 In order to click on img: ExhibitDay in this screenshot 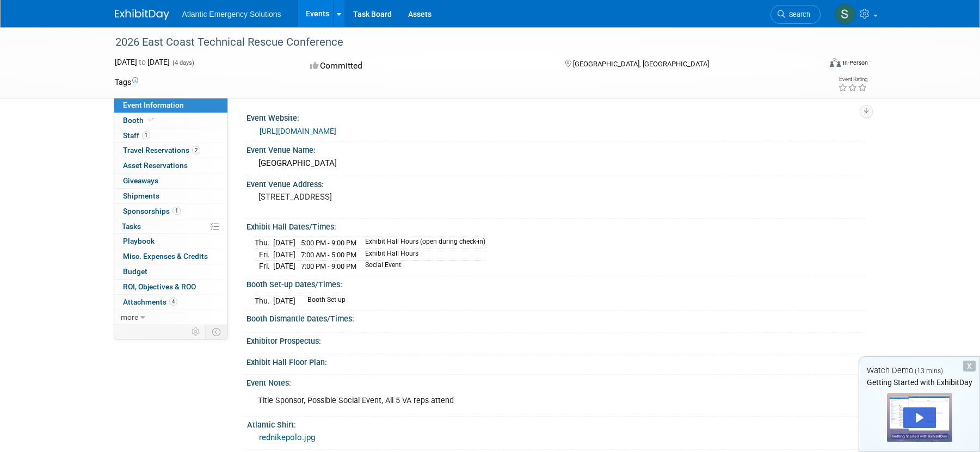, I will do `click(142, 14)`.